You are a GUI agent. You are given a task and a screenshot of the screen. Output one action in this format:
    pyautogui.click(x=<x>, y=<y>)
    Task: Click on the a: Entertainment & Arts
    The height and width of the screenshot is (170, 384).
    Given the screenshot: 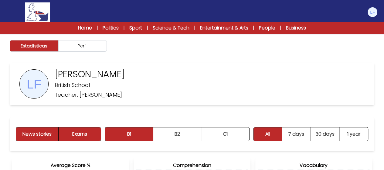 What is the action you would take?
    pyautogui.click(x=224, y=28)
    